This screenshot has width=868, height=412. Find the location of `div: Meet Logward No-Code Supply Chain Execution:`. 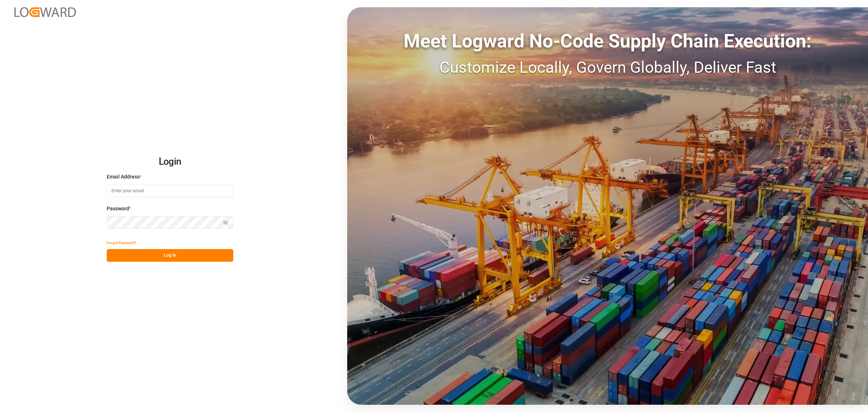

div: Meet Logward No-Code Supply Chain Execution: is located at coordinates (608, 41).